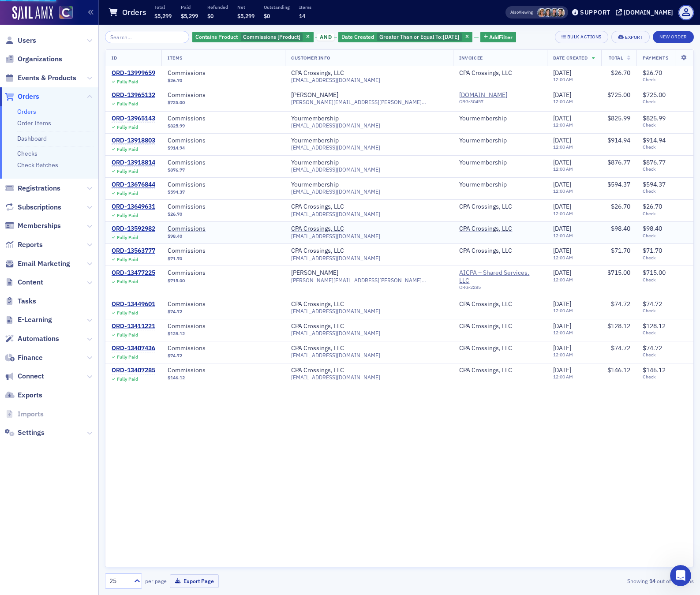 The height and width of the screenshot is (595, 700). I want to click on div: Bulk Actions, so click(584, 37).